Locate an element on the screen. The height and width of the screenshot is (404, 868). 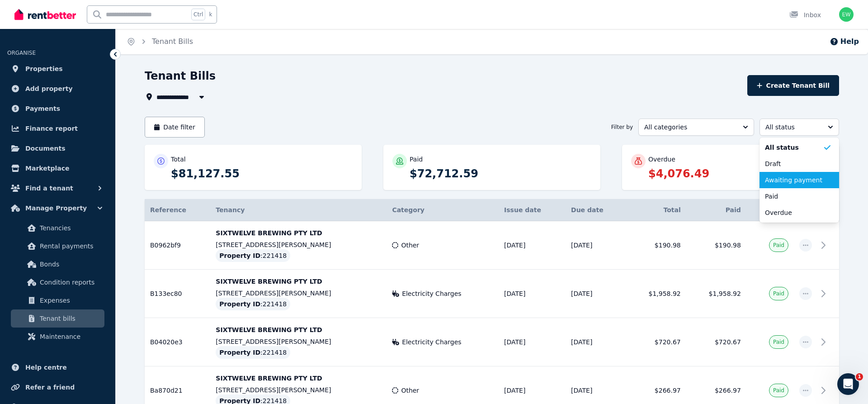
div: Inbox is located at coordinates (805, 15).